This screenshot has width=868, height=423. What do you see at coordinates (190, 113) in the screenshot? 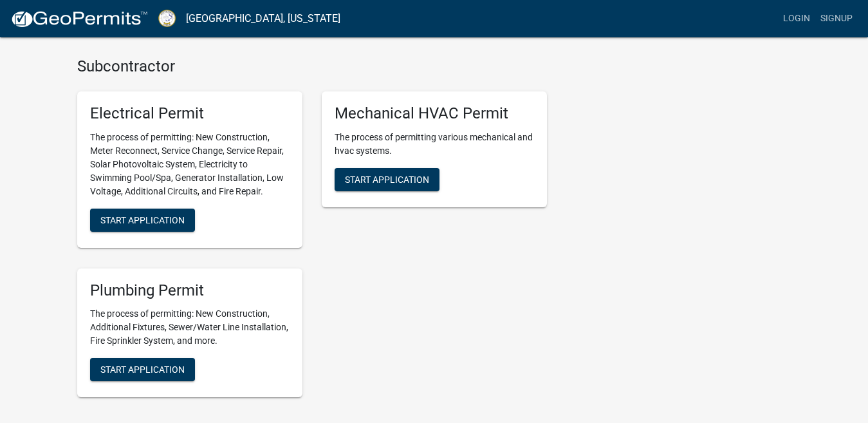
I see `h5: Electrical Permit` at bounding box center [190, 113].